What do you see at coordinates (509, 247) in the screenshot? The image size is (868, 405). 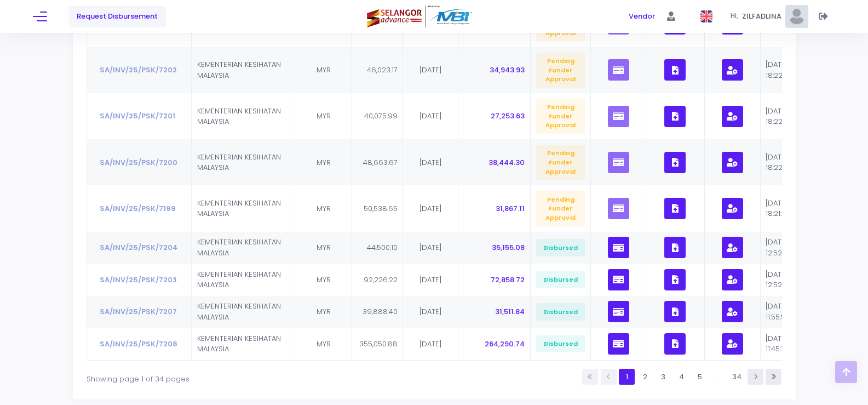 I see `span: 35,155.08` at bounding box center [509, 247].